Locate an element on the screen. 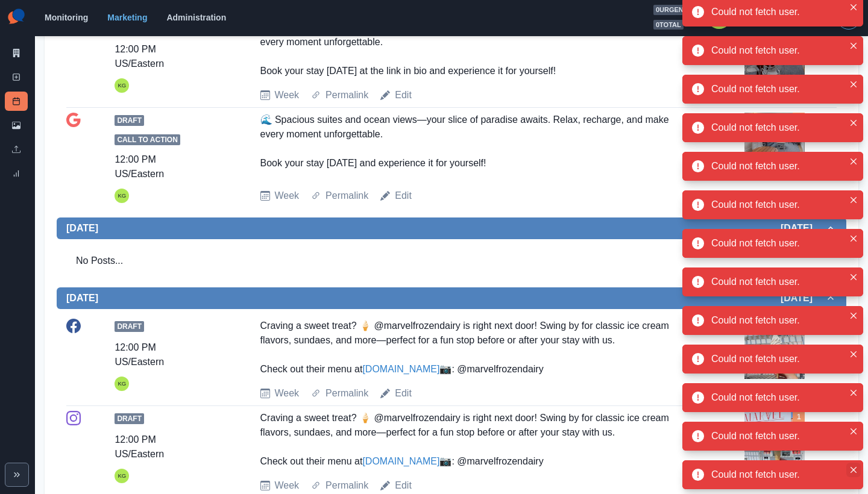 This screenshot has height=494, width=868. a: Administration is located at coordinates (196, 17).